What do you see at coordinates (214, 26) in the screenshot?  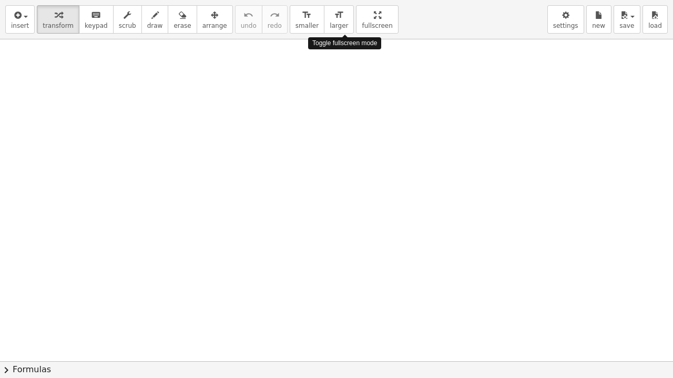 I see `span: arrange` at bounding box center [214, 26].